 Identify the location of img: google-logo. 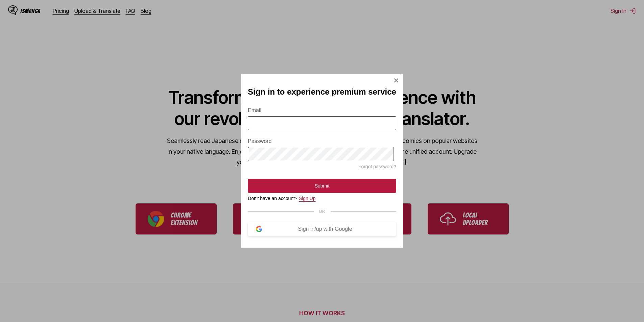
(259, 229).